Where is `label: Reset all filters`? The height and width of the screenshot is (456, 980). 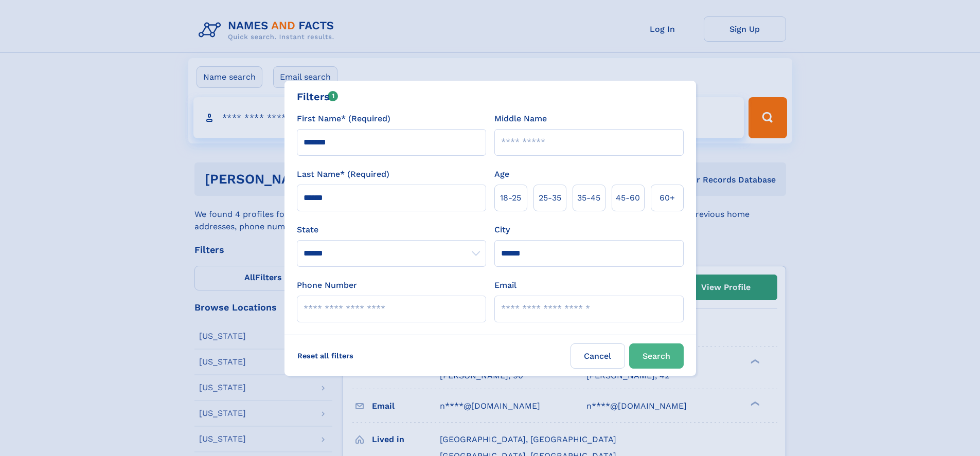
label: Reset all filters is located at coordinates (325, 356).